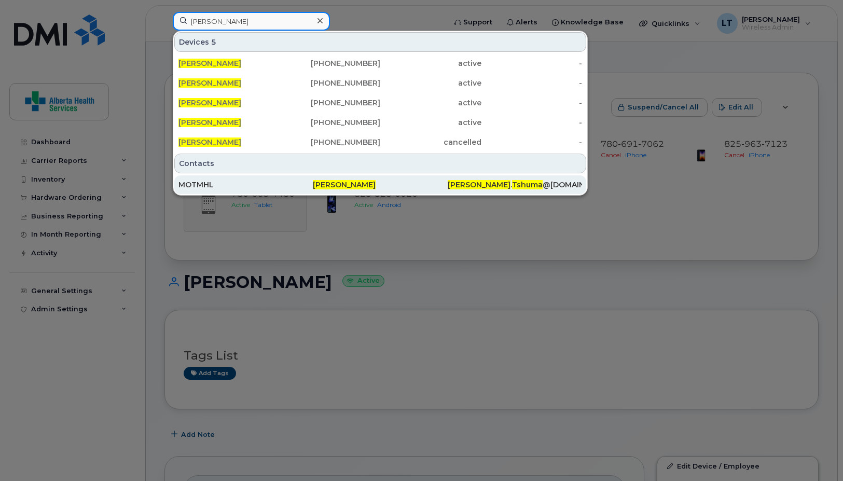  Describe the element at coordinates (380, 163) in the screenshot. I see `div: Contacts` at that location.